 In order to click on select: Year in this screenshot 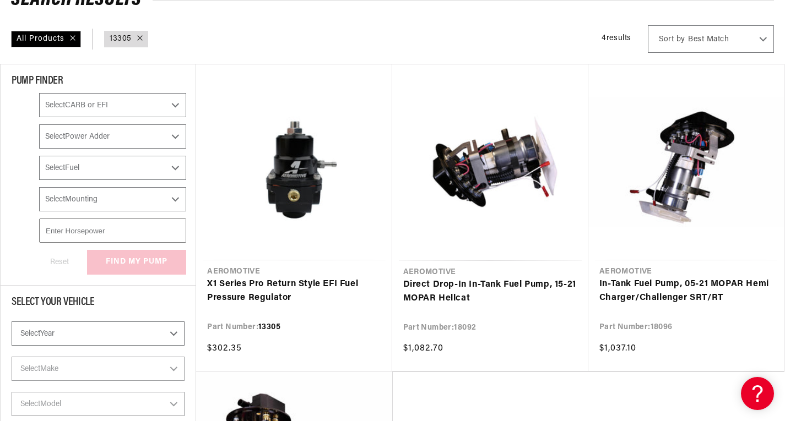, I will do `click(98, 334)`.